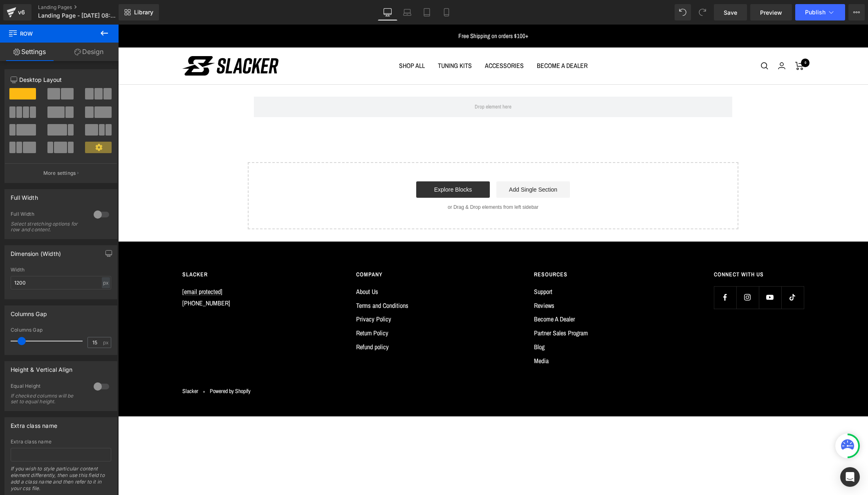 The height and width of the screenshot is (495, 868). Describe the element at coordinates (443, 250) in the screenshot. I see `p: Resources` at that location.